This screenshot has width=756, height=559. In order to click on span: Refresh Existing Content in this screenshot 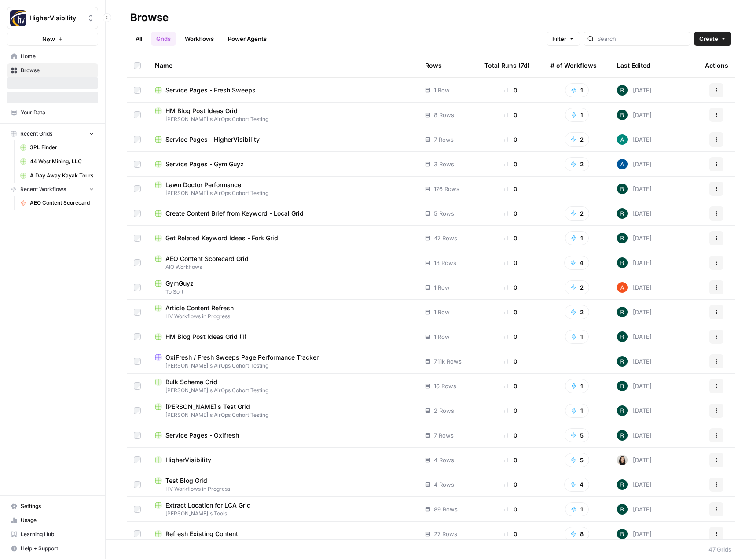, I will do `click(202, 534)`.